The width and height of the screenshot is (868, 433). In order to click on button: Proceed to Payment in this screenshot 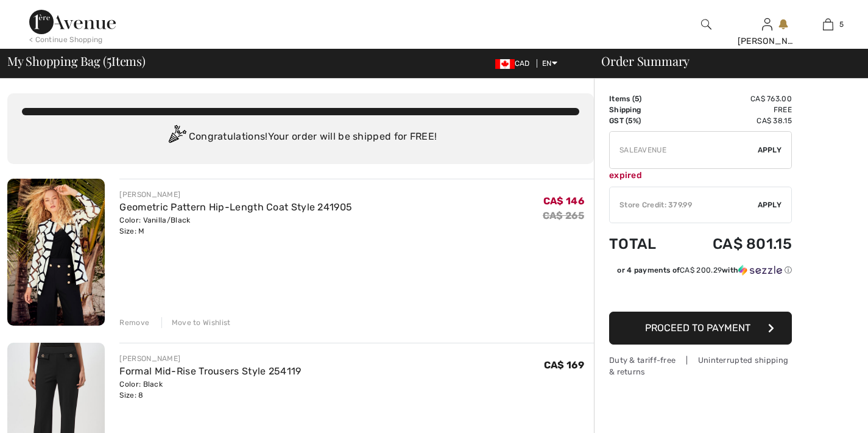, I will do `click(700, 328)`.